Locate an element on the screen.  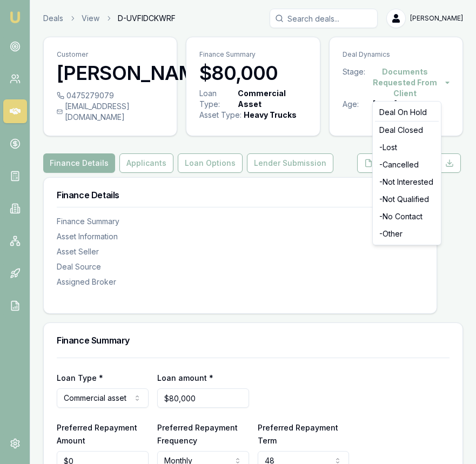
div: Deal Closed is located at coordinates (407, 130).